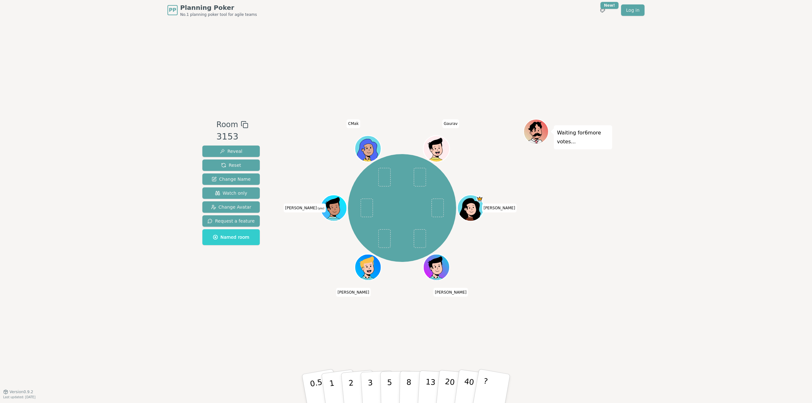 The width and height of the screenshot is (812, 403). I want to click on span: No.1 planning poker tool for agile teams, so click(218, 15).